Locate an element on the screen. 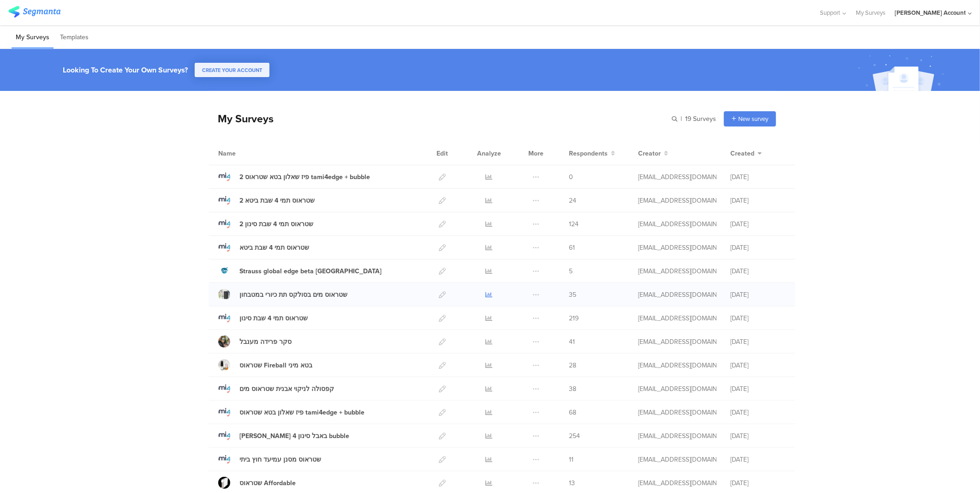 Image resolution: width=980 pixels, height=493 pixels. a: 2 שטראוס תמי 4 שבת ביטא is located at coordinates (266, 200).